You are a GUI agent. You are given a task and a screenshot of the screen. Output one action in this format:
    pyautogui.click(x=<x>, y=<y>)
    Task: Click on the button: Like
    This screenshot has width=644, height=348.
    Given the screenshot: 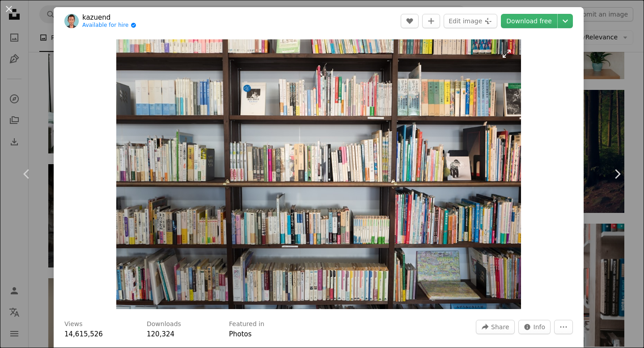 What is the action you would take?
    pyautogui.click(x=409, y=21)
    